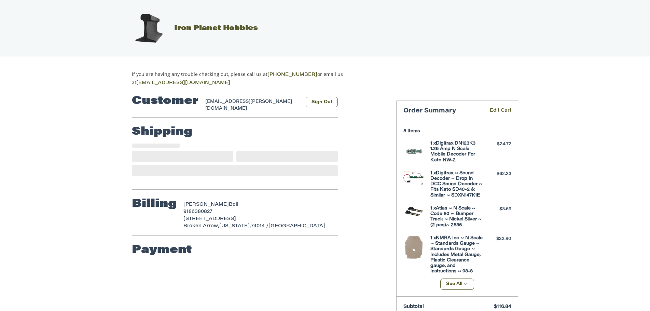  Describe the element at coordinates (260, 226) in the screenshot. I see `span: 74014 /` at that location.